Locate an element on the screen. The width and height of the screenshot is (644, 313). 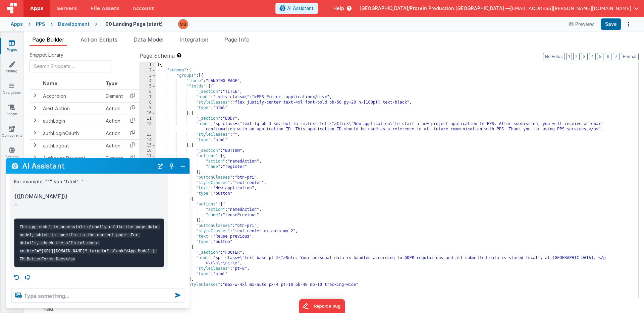
button: Save is located at coordinates (611, 24).